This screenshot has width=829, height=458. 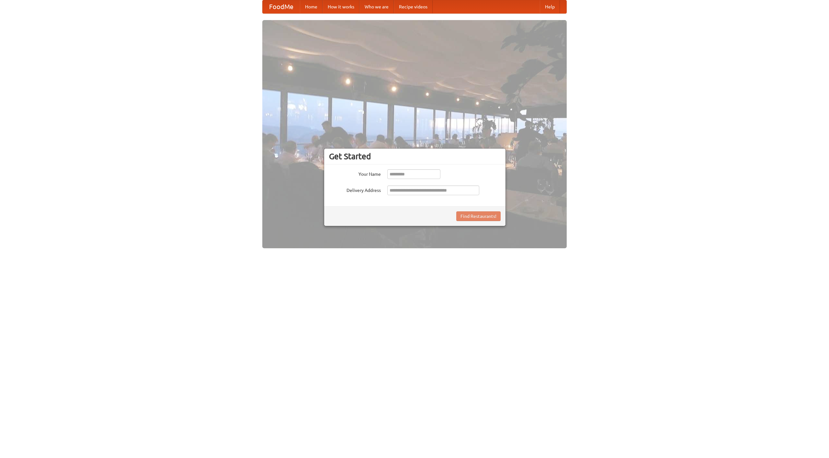 I want to click on h3: Get Started, so click(x=415, y=156).